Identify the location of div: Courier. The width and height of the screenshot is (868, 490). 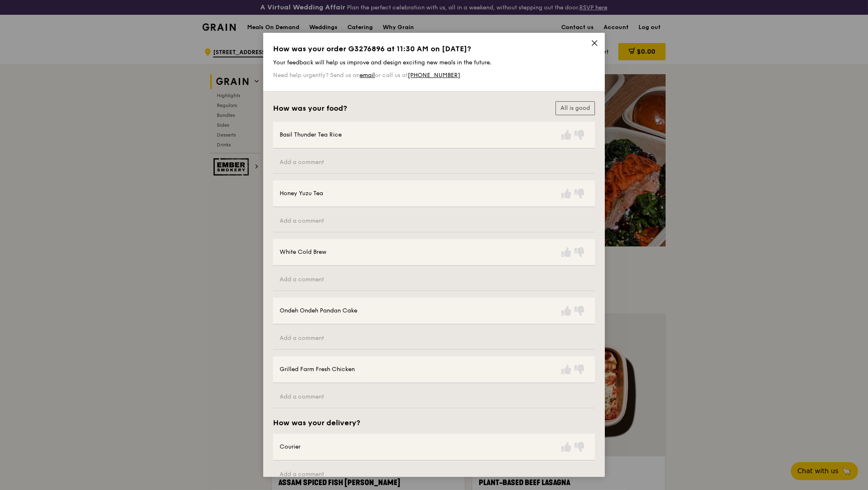
(290, 447).